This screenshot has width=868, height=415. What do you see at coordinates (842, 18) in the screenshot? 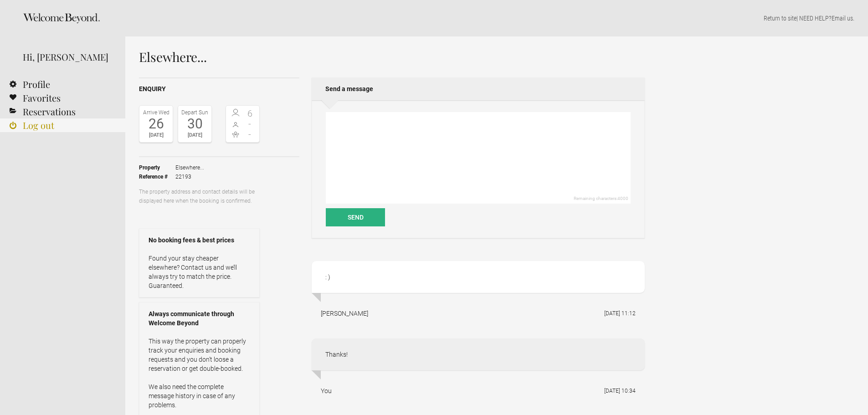
I see `a: Email us` at bounding box center [842, 18].